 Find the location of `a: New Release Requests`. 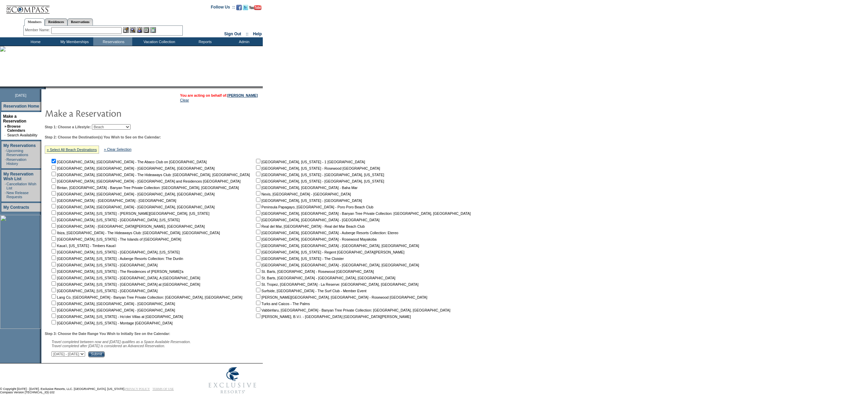

a: New Release Requests is located at coordinates (17, 195).